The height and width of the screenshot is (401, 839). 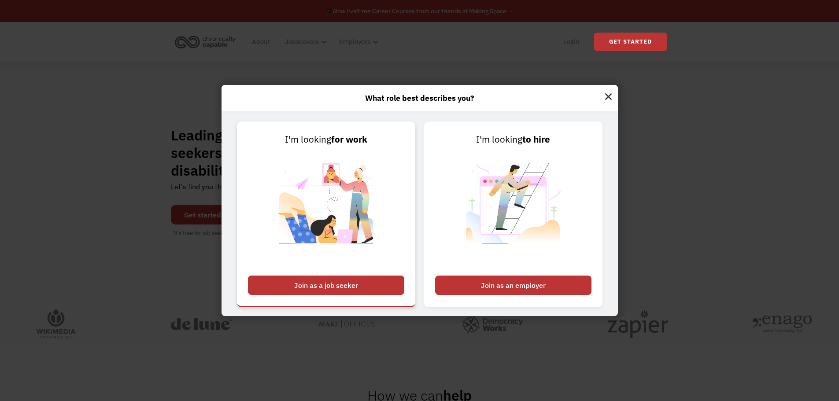 I want to click on a: Get Started, so click(x=630, y=42).